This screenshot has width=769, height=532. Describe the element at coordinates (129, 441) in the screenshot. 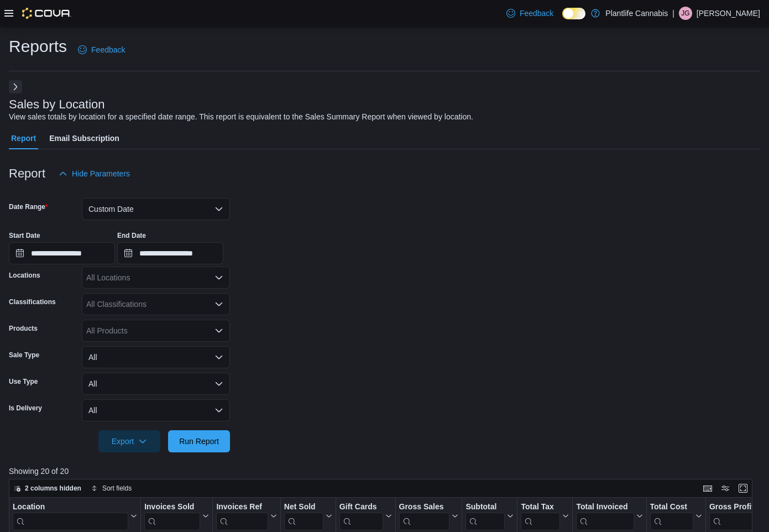

I see `button: Export` at that location.